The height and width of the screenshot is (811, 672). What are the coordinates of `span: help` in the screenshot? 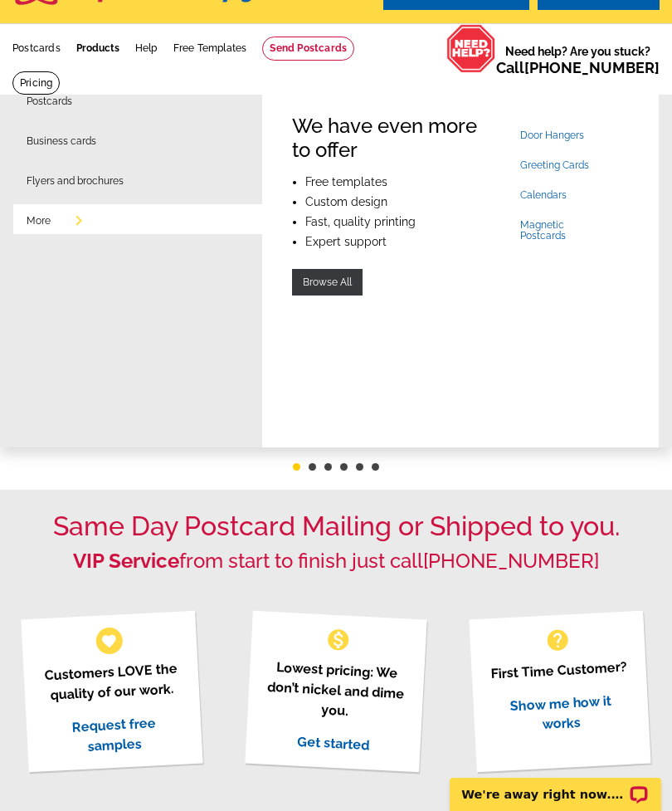 It's located at (558, 640).